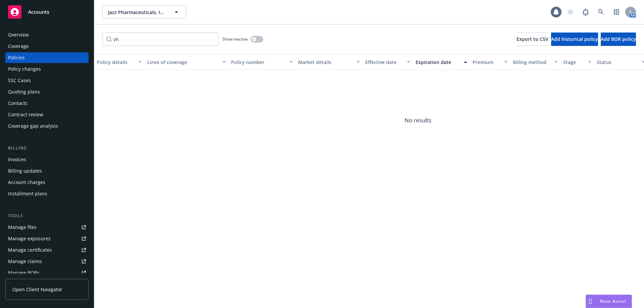 The height and width of the screenshot is (308, 644). Describe the element at coordinates (37, 290) in the screenshot. I see `span: Open Client Navigator` at that location.